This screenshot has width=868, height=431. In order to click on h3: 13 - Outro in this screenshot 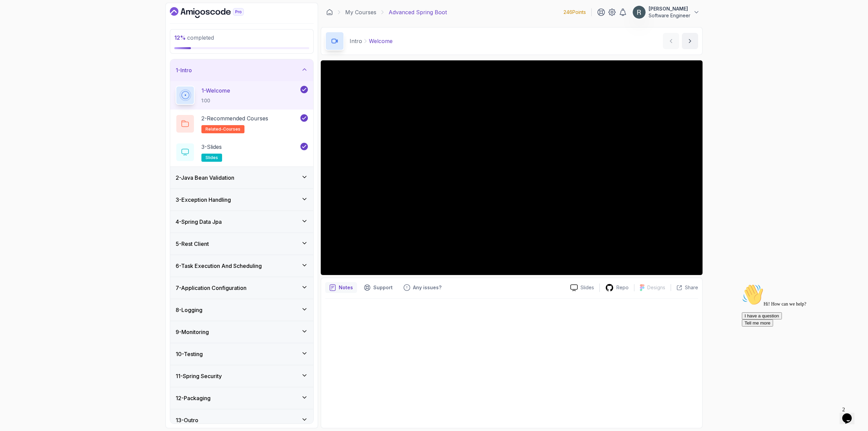, I will do `click(187, 420)`.